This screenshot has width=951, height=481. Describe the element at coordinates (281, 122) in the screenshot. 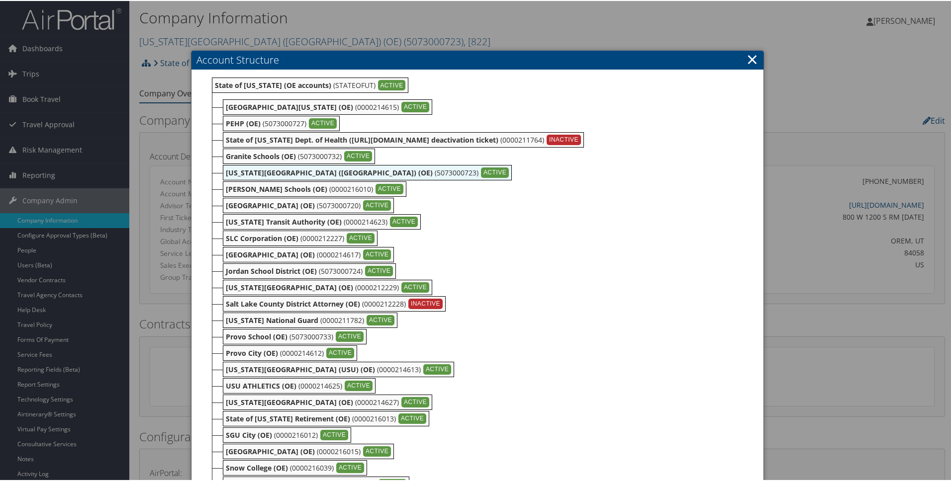

I see `div: (5073000727)` at that location.